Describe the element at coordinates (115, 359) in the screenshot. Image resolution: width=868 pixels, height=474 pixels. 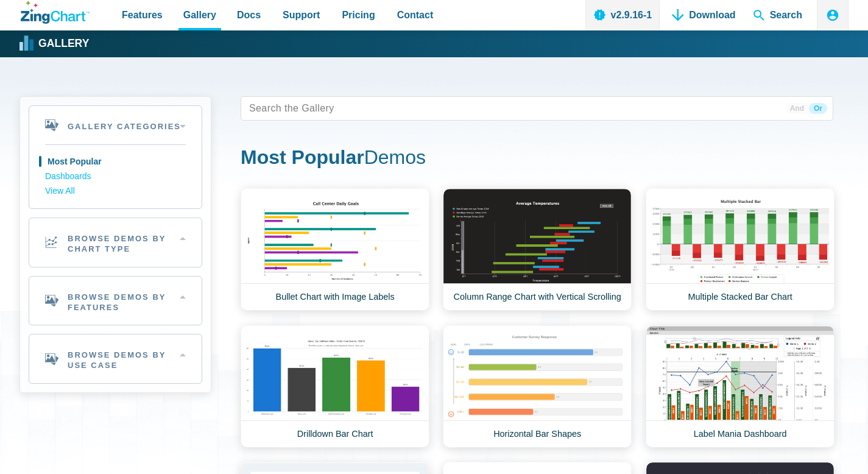
I see `h2: Browse Demos By Use Case` at that location.